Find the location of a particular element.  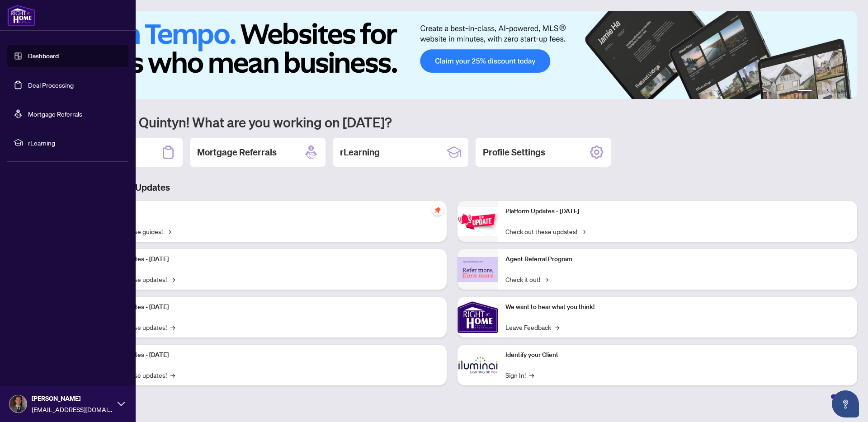

h2: Profile Settings is located at coordinates (514, 152).